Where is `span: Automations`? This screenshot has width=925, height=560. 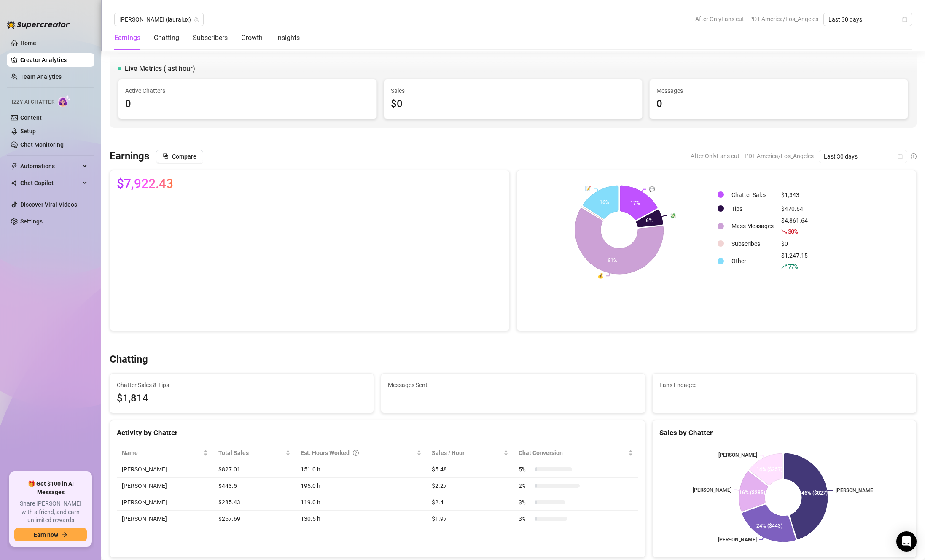
span: Automations is located at coordinates (50, 166).